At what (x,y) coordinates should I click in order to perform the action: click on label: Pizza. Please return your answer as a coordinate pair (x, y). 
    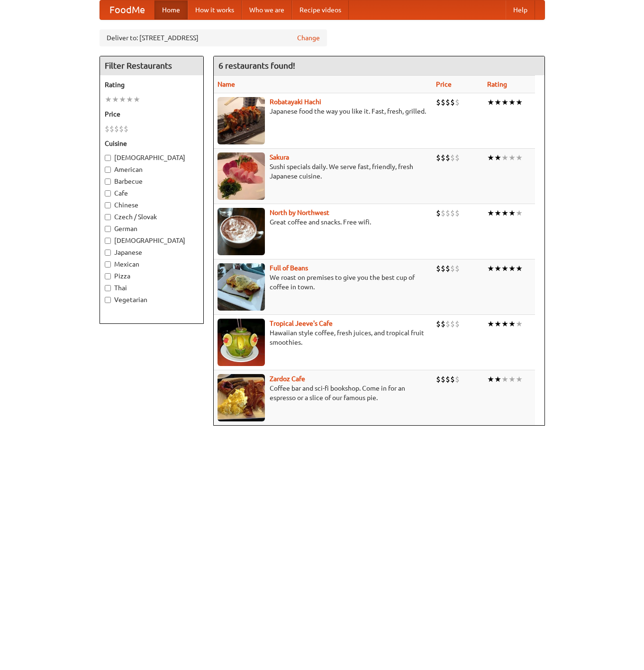
    Looking at the image, I should click on (151, 276).